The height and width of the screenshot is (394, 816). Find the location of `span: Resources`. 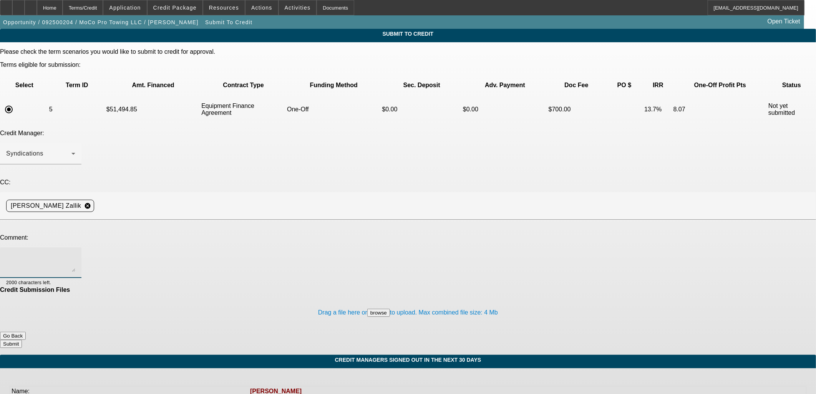

span: Resources is located at coordinates (224, 8).